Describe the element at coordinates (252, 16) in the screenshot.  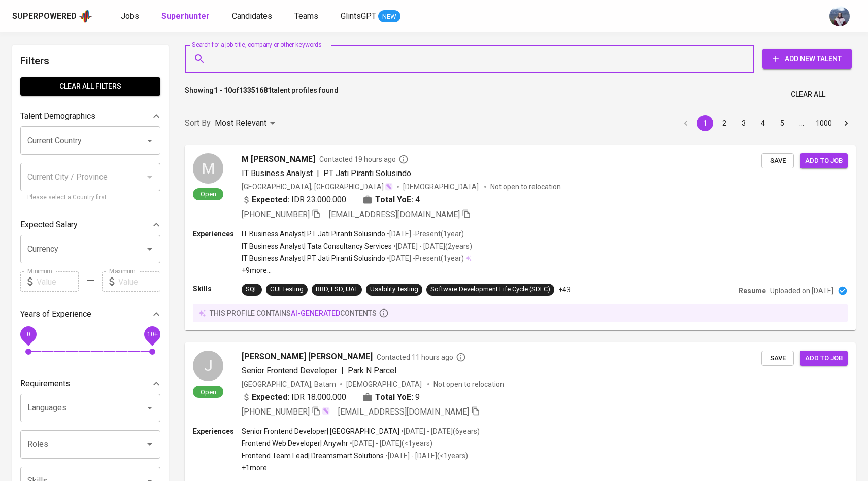
I see `span: Candidates` at that location.